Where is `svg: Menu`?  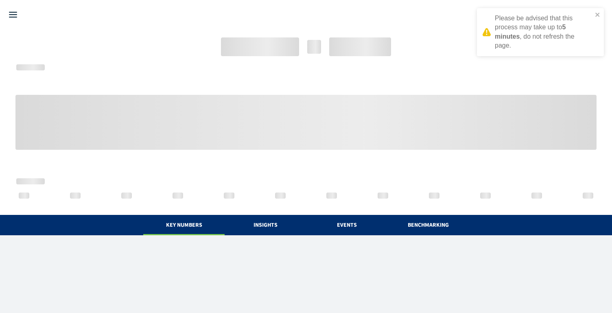 svg: Menu is located at coordinates (13, 15).